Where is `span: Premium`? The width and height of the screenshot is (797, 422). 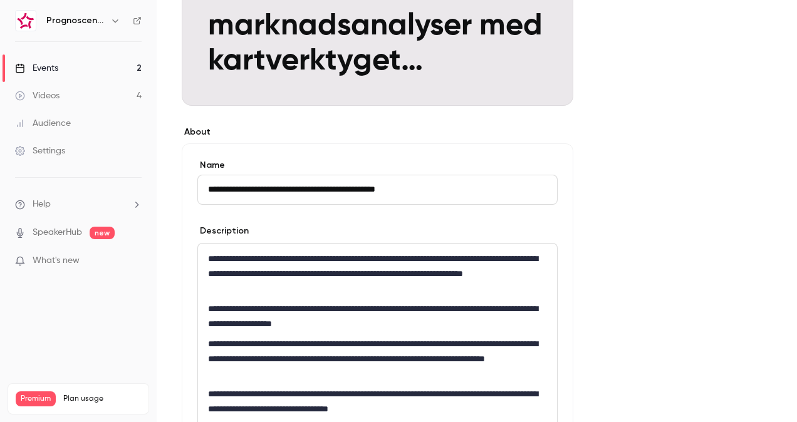
span: Premium is located at coordinates (36, 399).